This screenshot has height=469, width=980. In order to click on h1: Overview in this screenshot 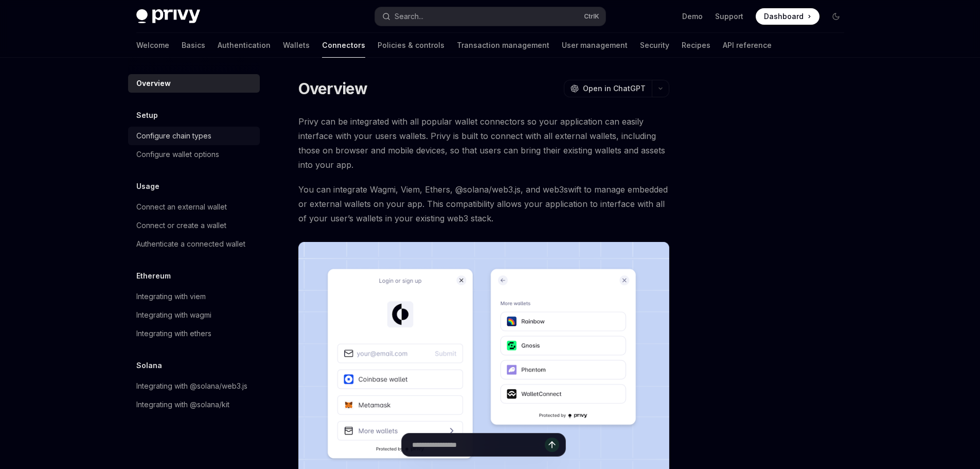, I will do `click(333, 88)`.